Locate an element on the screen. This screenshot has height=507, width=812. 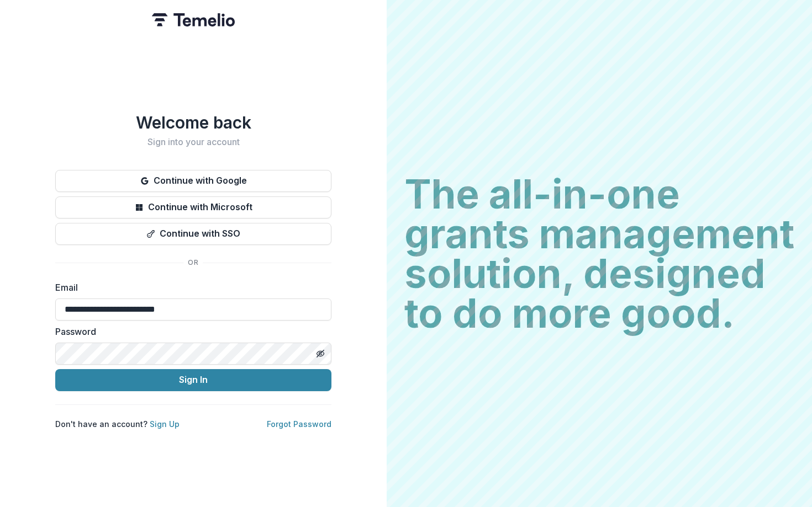
button: Continue with Microsoft is located at coordinates (194, 207).